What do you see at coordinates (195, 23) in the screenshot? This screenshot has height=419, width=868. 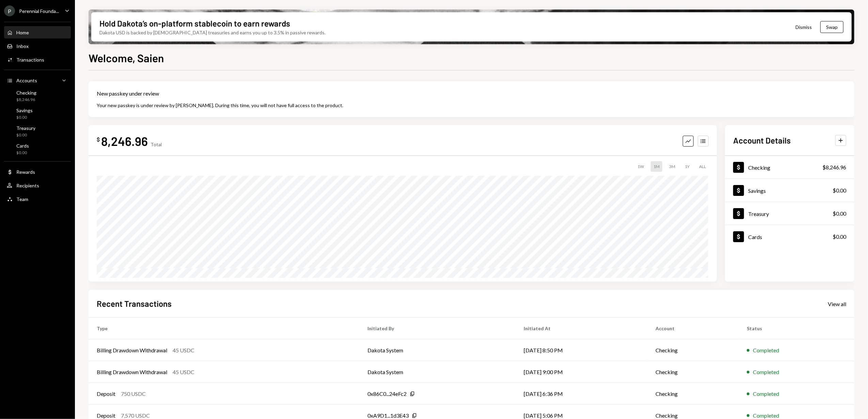 I see `div: Hold Dakota’s on-platform stablecoin to earn rewards` at bounding box center [195, 23].